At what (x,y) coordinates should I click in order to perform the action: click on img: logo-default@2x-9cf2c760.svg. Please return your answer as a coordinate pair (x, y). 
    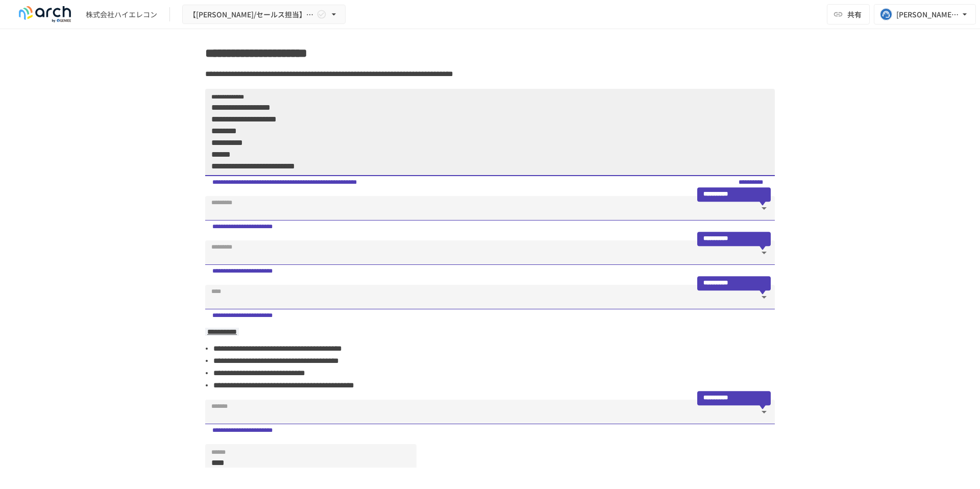
    Looking at the image, I should click on (45, 14).